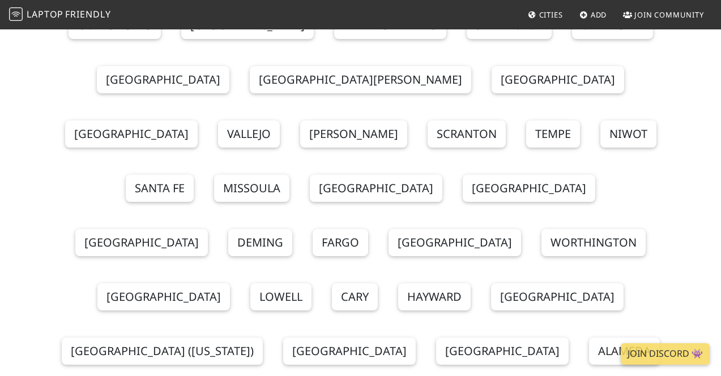 The height and width of the screenshot is (376, 721). What do you see at coordinates (88, 14) in the screenshot?
I see `span: Friendly` at bounding box center [88, 14].